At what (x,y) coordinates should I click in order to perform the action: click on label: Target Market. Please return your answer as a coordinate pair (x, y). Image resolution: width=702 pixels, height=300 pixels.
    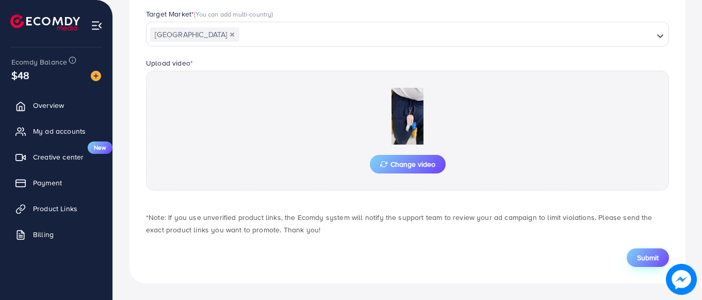
    Looking at the image, I should click on (209, 14).